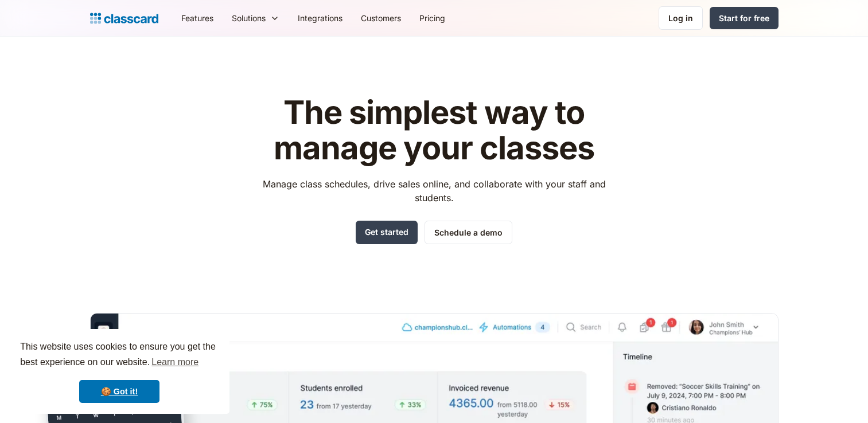  I want to click on a: Features, so click(197, 18).